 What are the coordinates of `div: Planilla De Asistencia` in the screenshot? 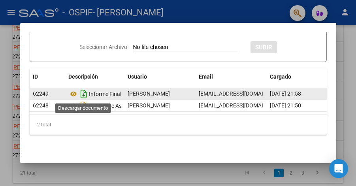 It's located at (95, 106).